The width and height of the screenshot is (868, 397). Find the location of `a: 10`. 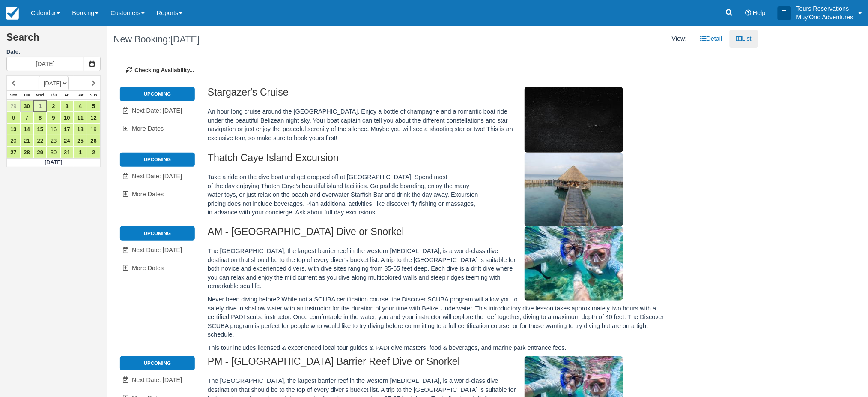

a: 10 is located at coordinates (67, 118).